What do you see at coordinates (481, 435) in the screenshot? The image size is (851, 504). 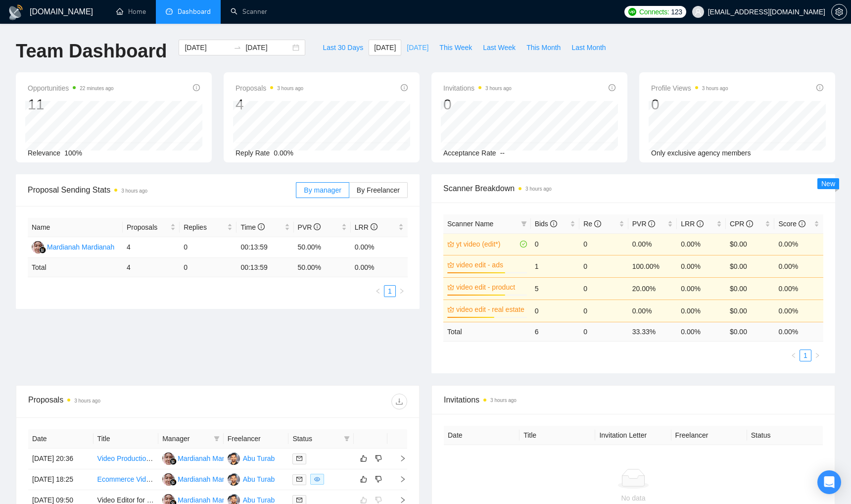 I see `th: Date` at bounding box center [481, 435].